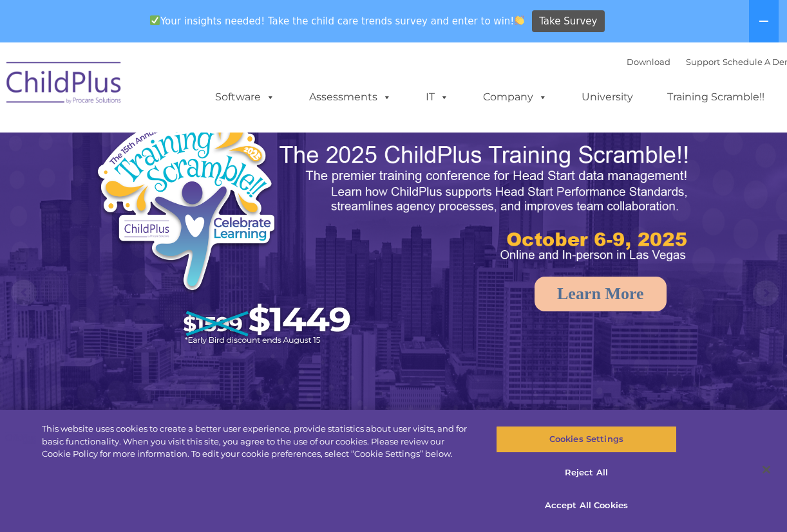 This screenshot has width=787, height=532. What do you see at coordinates (586, 506) in the screenshot?
I see `button: Accept All Cookies` at bounding box center [586, 506].